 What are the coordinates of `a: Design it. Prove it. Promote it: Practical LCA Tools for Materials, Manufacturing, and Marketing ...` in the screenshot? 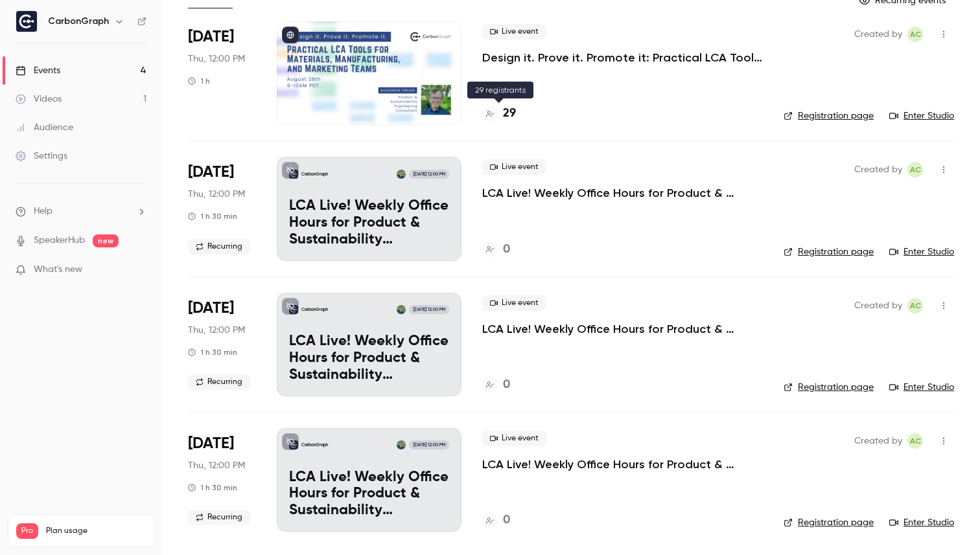 It's located at (622, 57).